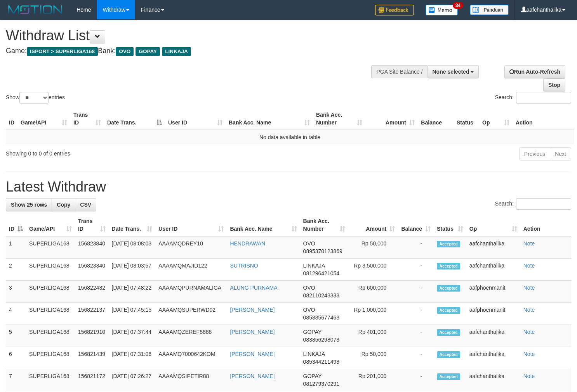 Image resolution: width=577 pixels, height=392 pixels. What do you see at coordinates (191, 247) in the screenshot?
I see `td: AAAAMQDREY10` at bounding box center [191, 247].